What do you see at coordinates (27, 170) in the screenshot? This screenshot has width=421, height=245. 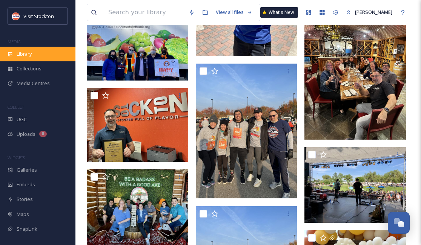 I see `span: Galleries` at bounding box center [27, 170].